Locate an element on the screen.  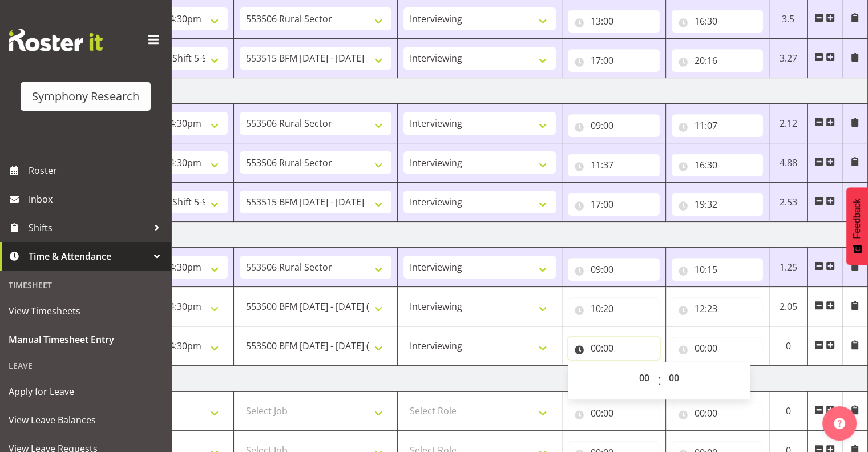
span: Inbox is located at coordinates (97, 199).